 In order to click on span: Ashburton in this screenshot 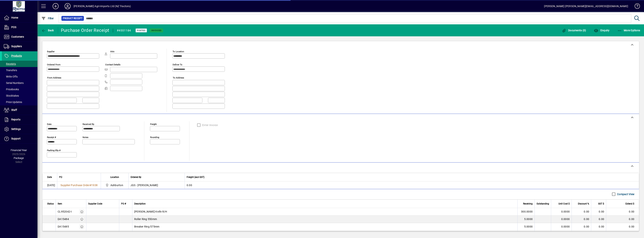, I will do `click(115, 185)`.